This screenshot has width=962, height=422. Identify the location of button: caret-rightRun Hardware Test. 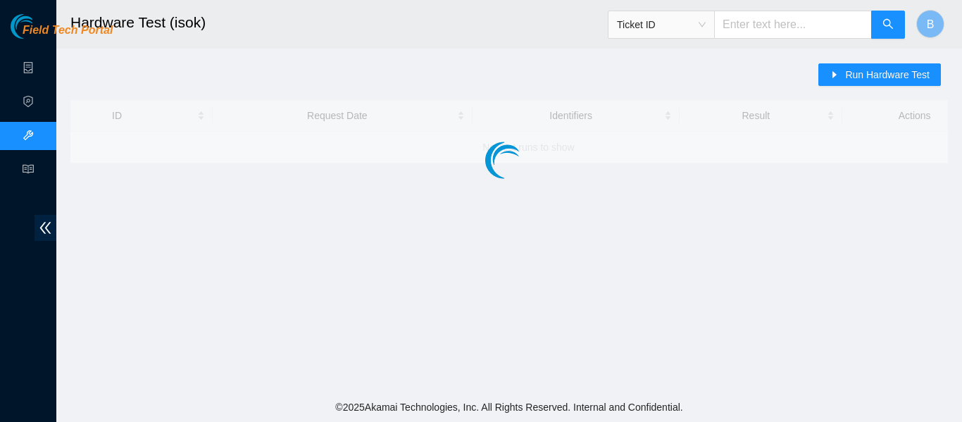
(880, 75).